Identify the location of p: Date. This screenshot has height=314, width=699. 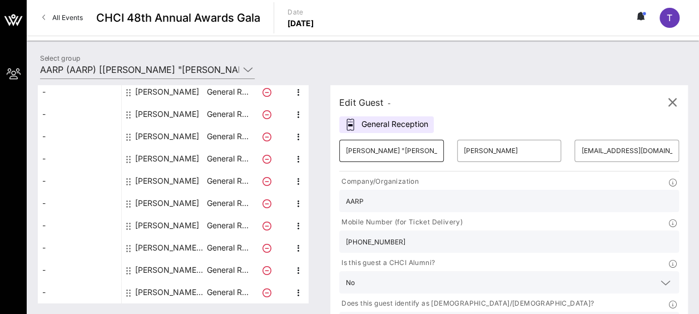
(301, 12).